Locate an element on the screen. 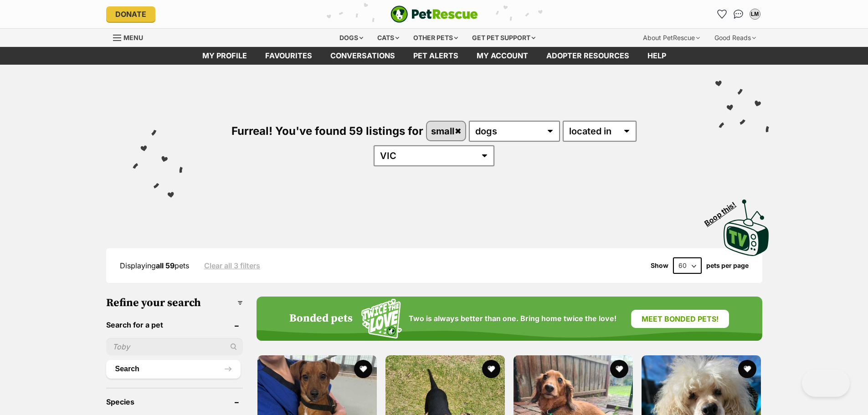  a: PetRescue is located at coordinates (434, 14).